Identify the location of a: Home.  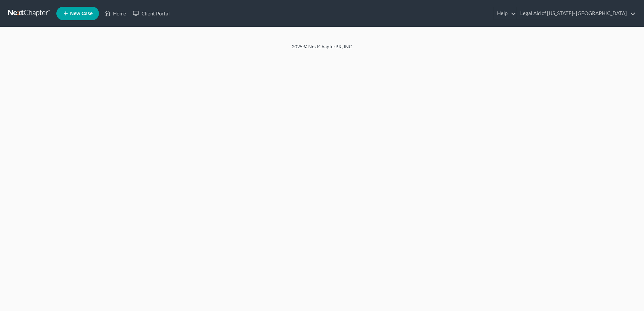
(115, 13).